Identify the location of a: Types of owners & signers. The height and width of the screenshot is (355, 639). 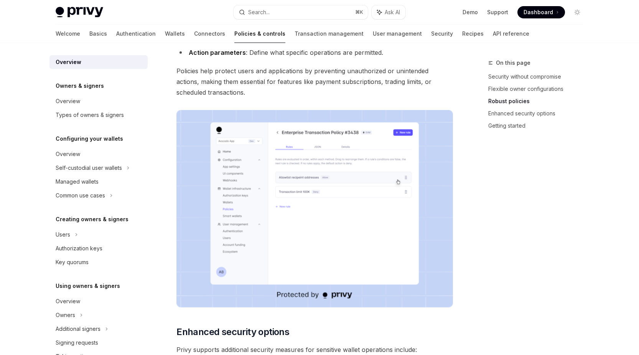
(99, 115).